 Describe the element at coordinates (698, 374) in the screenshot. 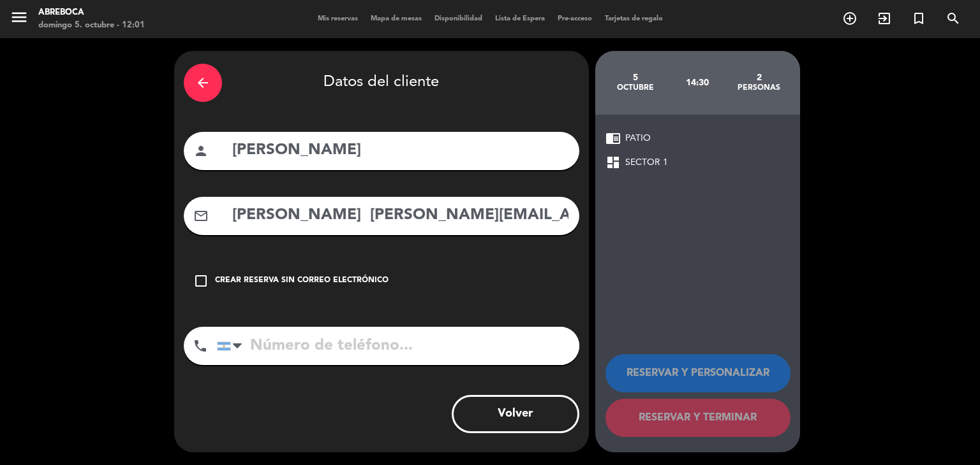

I see `button: RESERVAR Y PERSONALIZAR` at that location.